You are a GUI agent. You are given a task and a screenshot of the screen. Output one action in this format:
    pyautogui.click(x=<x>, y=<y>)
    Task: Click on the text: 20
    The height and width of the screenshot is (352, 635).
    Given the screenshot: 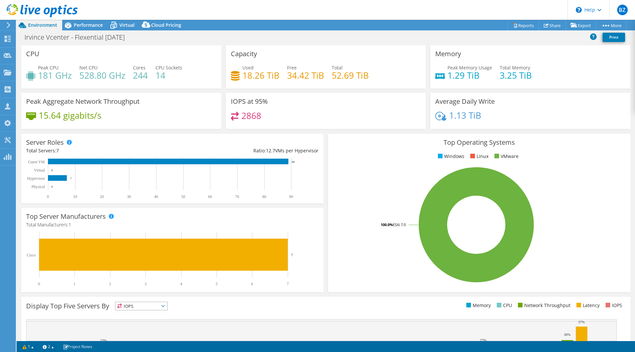 What is the action you would take?
    pyautogui.click(x=102, y=197)
    